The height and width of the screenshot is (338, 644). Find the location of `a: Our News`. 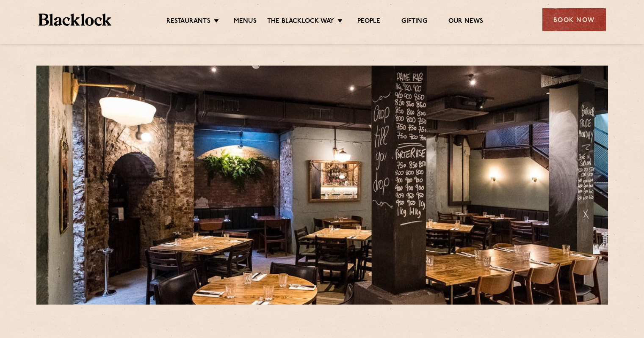

a: Our News is located at coordinates (466, 22).